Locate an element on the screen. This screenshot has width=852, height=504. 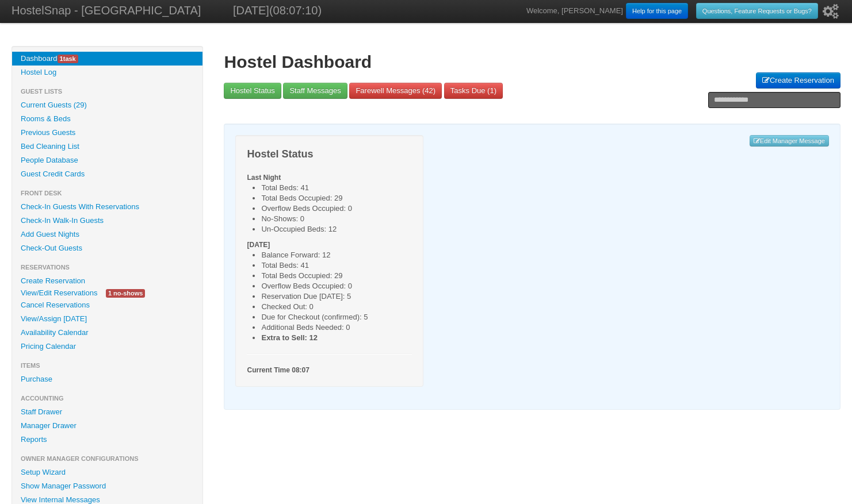
span: 42 is located at coordinates (429, 90).